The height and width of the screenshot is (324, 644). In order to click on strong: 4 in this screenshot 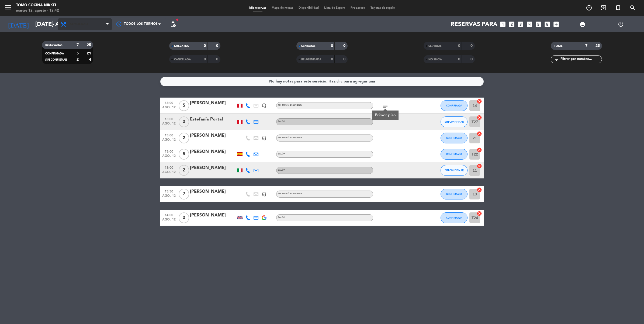, I will do `click(91, 60)`.